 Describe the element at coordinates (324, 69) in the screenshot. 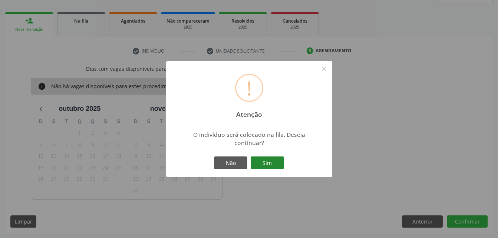

I see `button: Close this dialog` at that location.